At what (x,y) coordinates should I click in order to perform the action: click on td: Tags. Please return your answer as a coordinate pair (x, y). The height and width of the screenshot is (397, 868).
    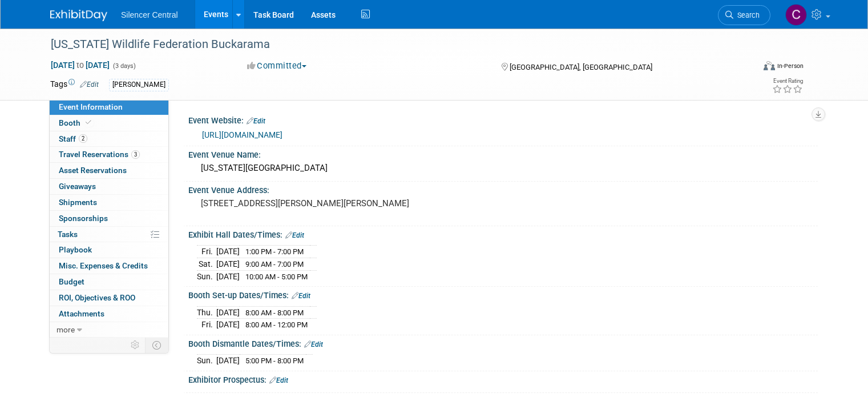
    Looking at the image, I should click on (74, 84).